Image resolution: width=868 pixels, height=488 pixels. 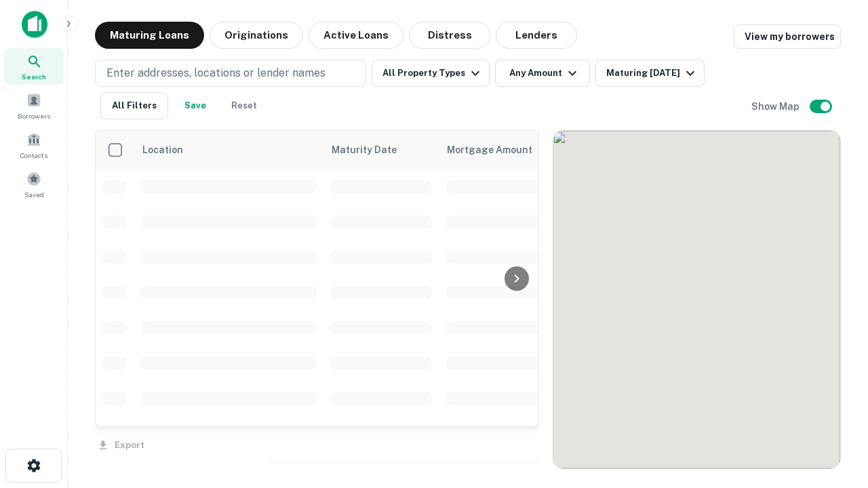 I want to click on button: Enter addresses, locations or lender names, so click(x=230, y=74).